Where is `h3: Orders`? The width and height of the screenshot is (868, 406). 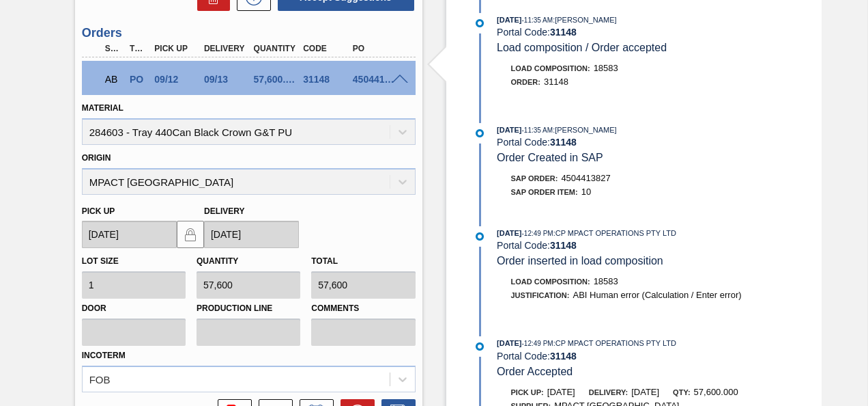 h3: Orders is located at coordinates (249, 33).